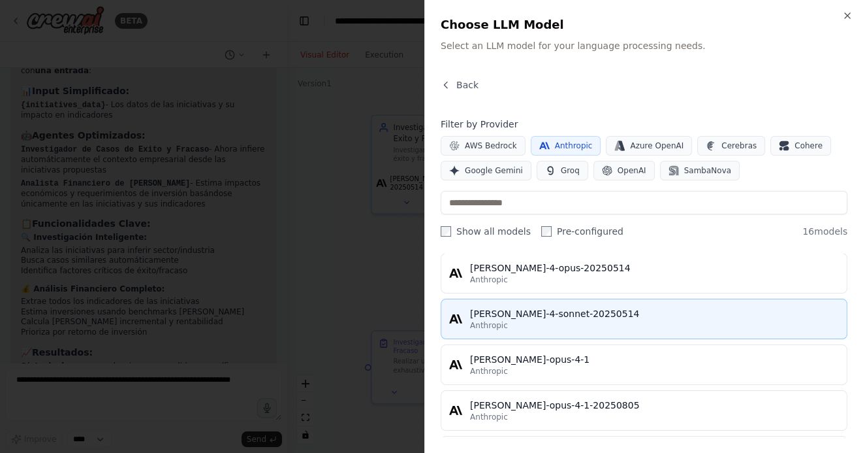  Describe the element at coordinates (731, 146) in the screenshot. I see `button: Cerebras` at that location.